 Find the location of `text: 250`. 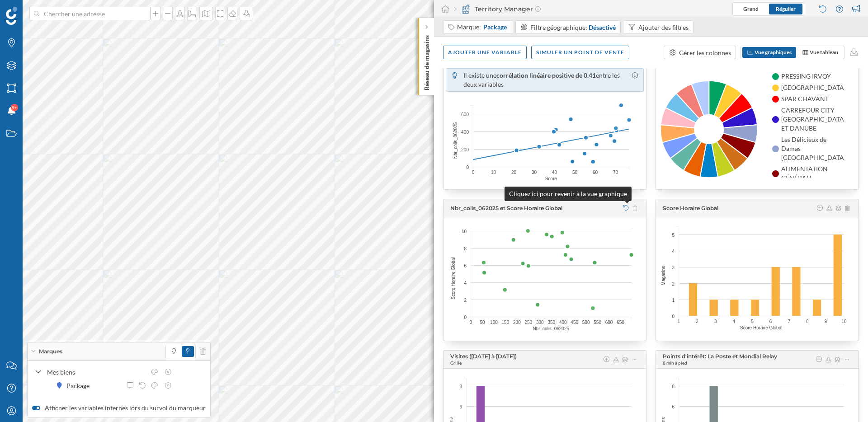

text: 250 is located at coordinates (528, 322).